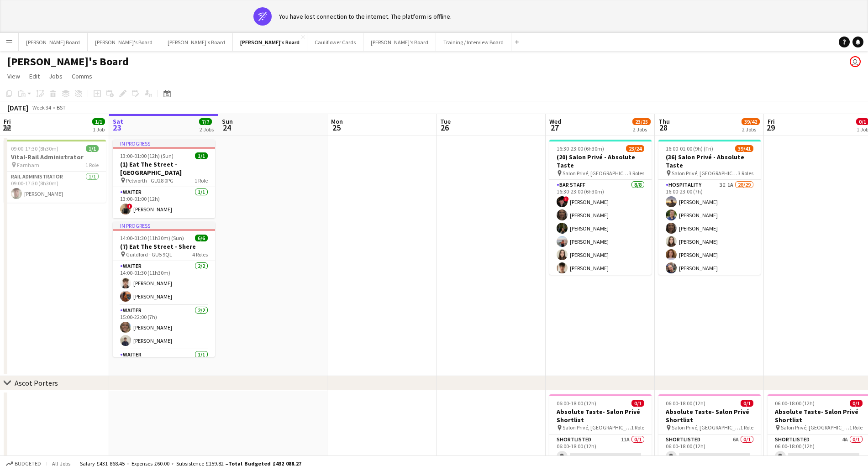 This screenshot has width=868, height=471. Describe the element at coordinates (34, 76) in the screenshot. I see `a: Edit` at that location.